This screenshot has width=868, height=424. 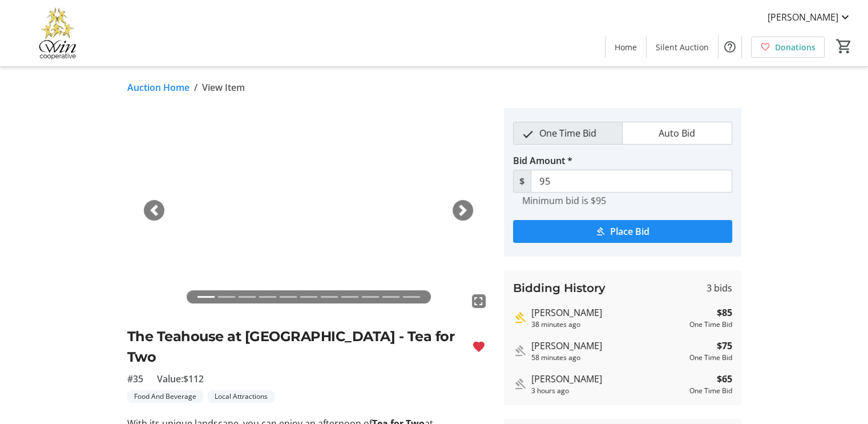 I want to click on span: Donations, so click(x=795, y=47).